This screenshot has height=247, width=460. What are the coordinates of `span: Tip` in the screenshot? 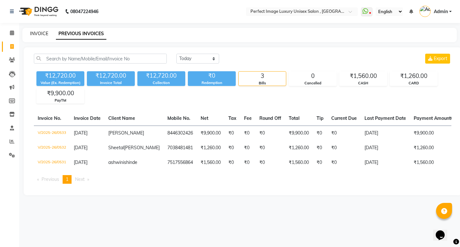 It's located at (320, 118).